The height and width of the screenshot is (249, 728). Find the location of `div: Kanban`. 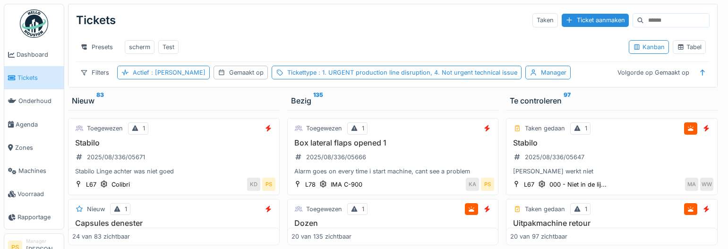

div: Kanban is located at coordinates (649, 47).